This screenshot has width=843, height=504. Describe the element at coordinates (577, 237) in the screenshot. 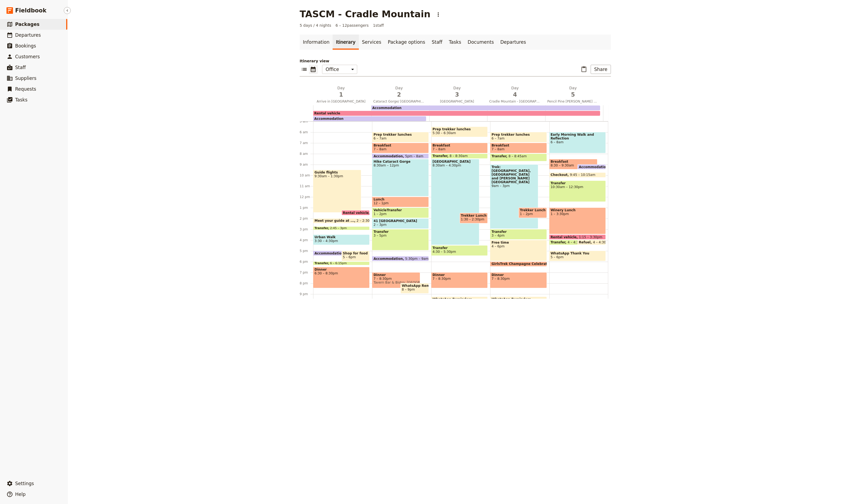

I see `div: Rental vehicle1:15 – 3:30pm` at that location.